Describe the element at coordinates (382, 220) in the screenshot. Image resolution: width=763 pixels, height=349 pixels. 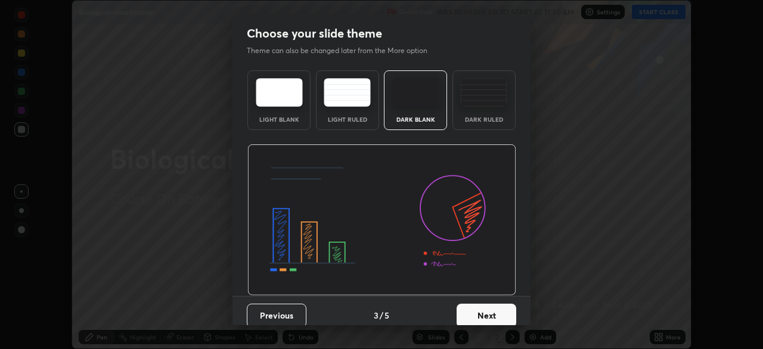
I see `img: darkThemeBanner.d06ce4a2.svg` at that location.